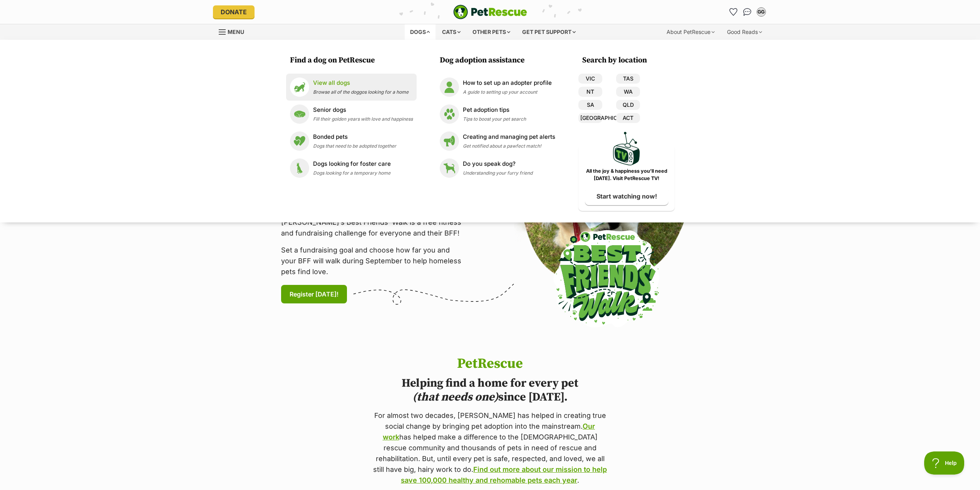  Describe the element at coordinates (351, 88) in the screenshot. I see `a: View all dogs View all dogs Browse all of the doggos looking for a home` at that location.